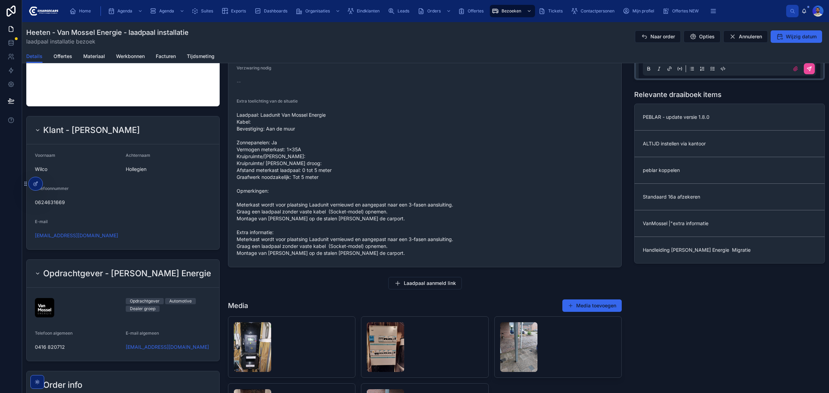 This screenshot has height=393, width=829. Describe the element at coordinates (238, 11) in the screenshot. I see `span: Exports` at that location.